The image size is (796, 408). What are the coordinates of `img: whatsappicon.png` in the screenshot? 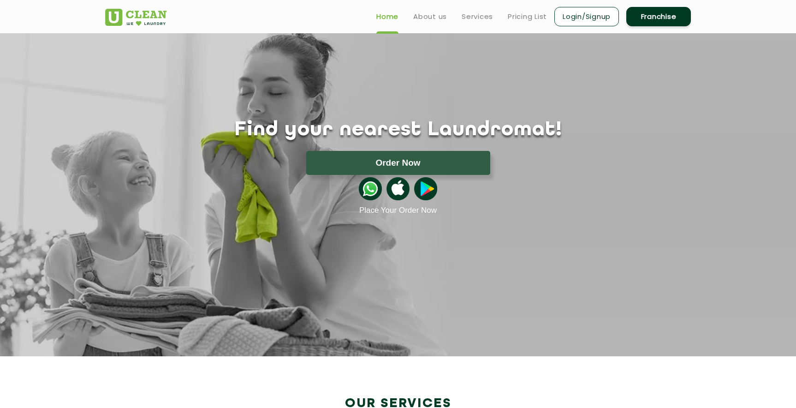 It's located at (370, 189).